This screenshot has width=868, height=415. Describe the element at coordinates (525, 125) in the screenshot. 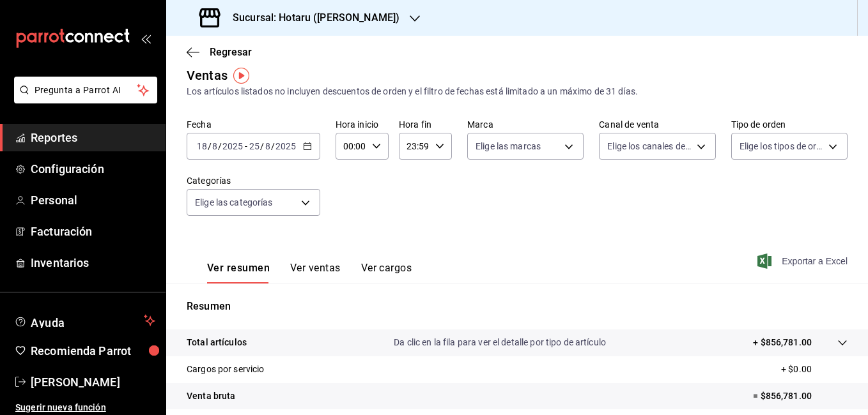

I see `label: Marca` at that location.